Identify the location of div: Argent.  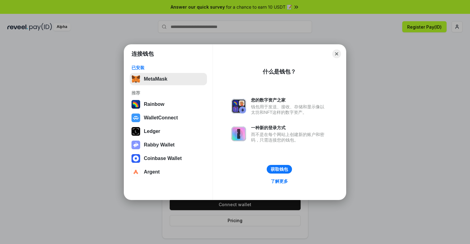
(152, 172).